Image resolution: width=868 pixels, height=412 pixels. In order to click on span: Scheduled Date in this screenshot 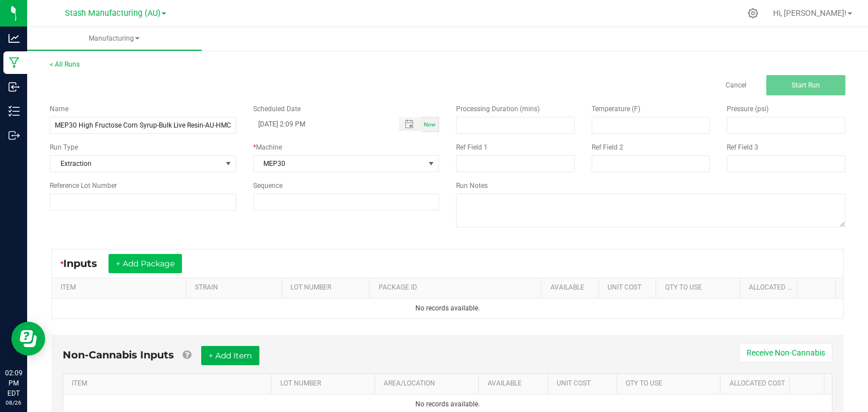, I will do `click(277, 109)`.